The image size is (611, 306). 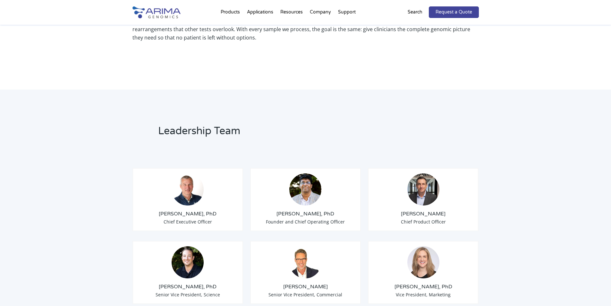 I want to click on img: Arima-Genomics-logo, so click(x=157, y=12).